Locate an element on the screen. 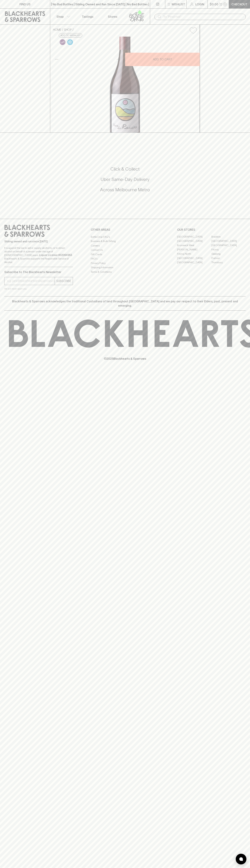  p: We will never spam you is located at coordinates (39, 289).